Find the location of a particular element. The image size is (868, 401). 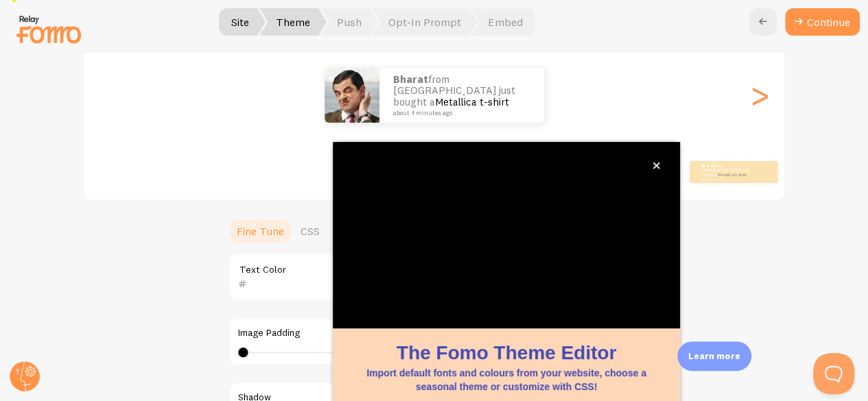

div: Learn more is located at coordinates (714, 356).